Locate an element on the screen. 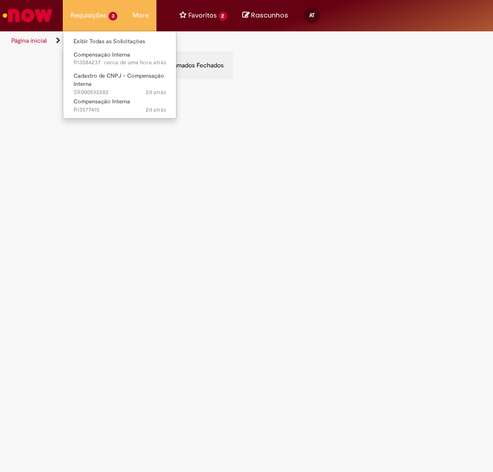 This screenshot has width=493, height=472. span: Favoritos is located at coordinates (202, 15).